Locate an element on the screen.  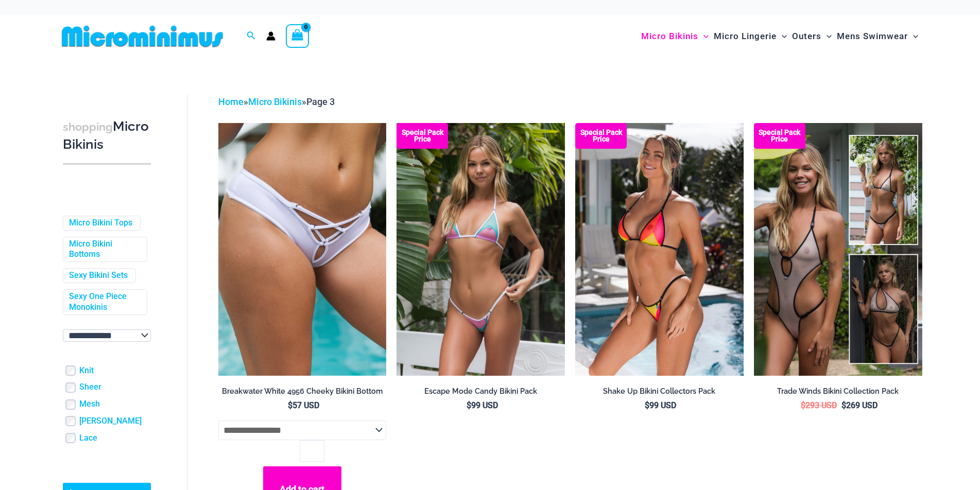
nav: Site Navigation is located at coordinates (780, 36).